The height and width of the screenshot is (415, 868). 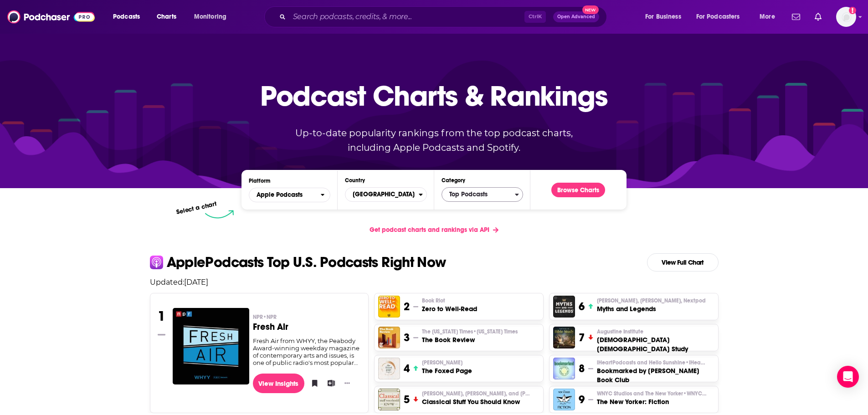 I want to click on p: Augustine Institute, so click(x=655, y=332).